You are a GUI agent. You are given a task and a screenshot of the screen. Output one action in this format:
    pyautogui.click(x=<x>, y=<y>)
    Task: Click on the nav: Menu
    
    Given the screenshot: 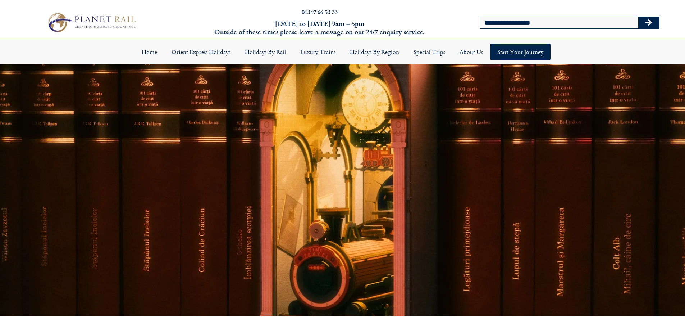 What is the action you would take?
    pyautogui.click(x=342, y=52)
    